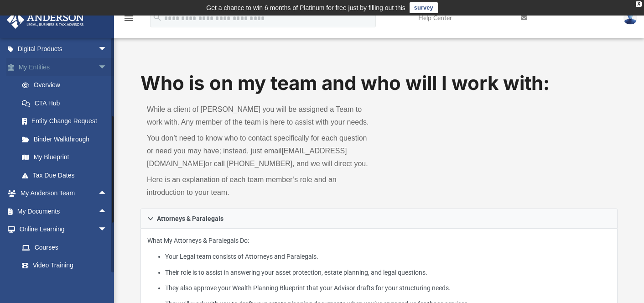 Image resolution: width=644 pixels, height=303 pixels. What do you see at coordinates (128, 21) in the screenshot?
I see `a: menu` at bounding box center [128, 21].